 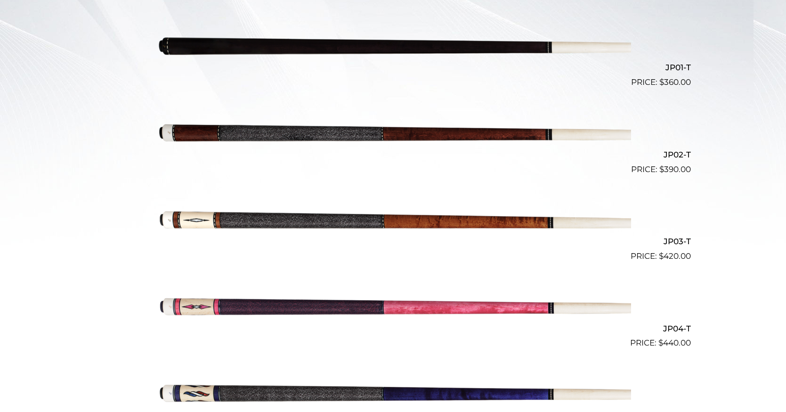 I want to click on bdi: 390.00, so click(x=675, y=169).